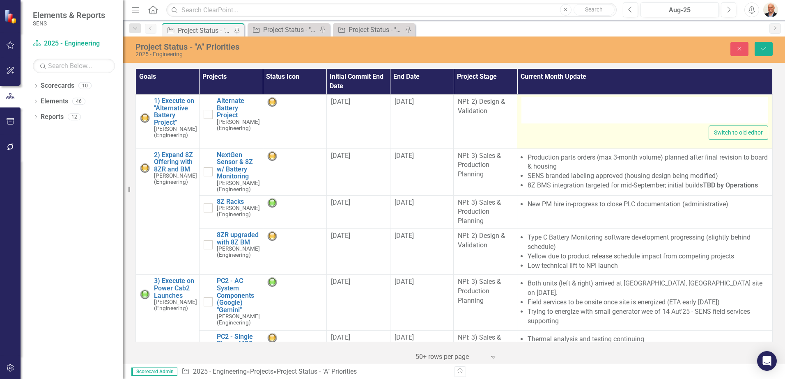 This screenshot has height=379, width=785. What do you see at coordinates (594, 10) in the screenshot?
I see `button: Search` at bounding box center [594, 10].